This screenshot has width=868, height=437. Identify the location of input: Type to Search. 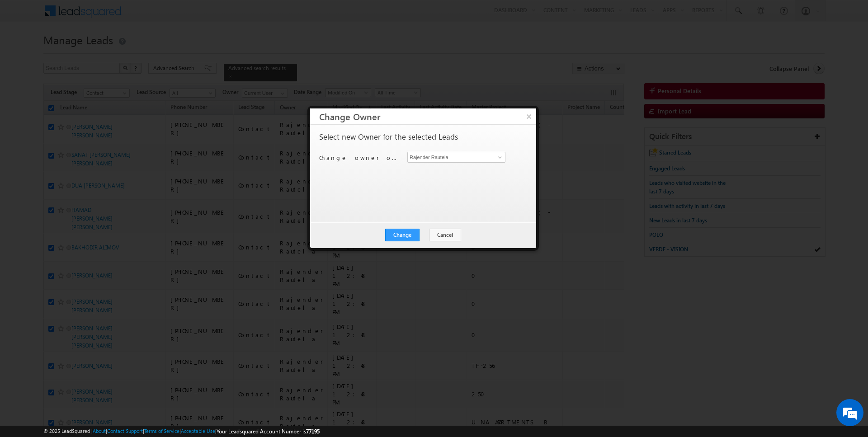
(456, 157).